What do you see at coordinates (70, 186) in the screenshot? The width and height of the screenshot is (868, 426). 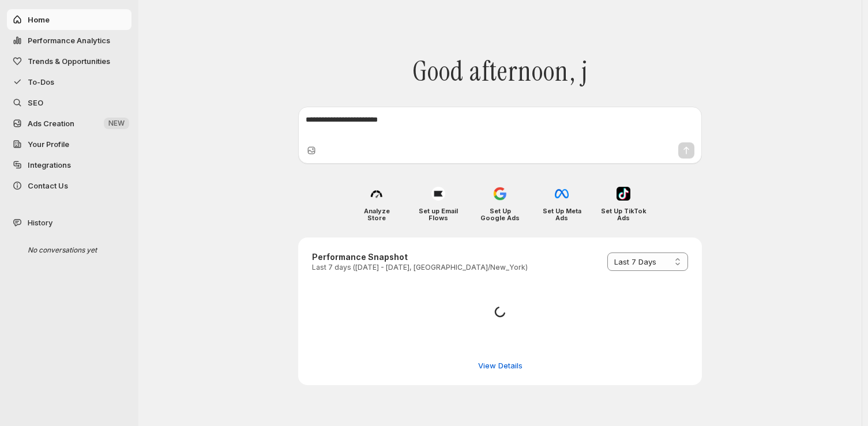 I see `button: Contact Us` at bounding box center [70, 186].